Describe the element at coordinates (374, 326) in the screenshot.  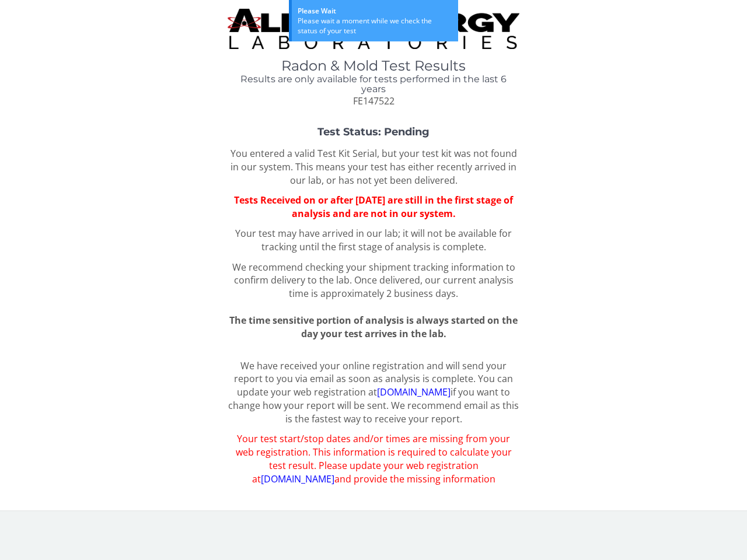
I see `span: The time sensitive portion of analysis is always started on the day your test arrives in the lab.` at that location.